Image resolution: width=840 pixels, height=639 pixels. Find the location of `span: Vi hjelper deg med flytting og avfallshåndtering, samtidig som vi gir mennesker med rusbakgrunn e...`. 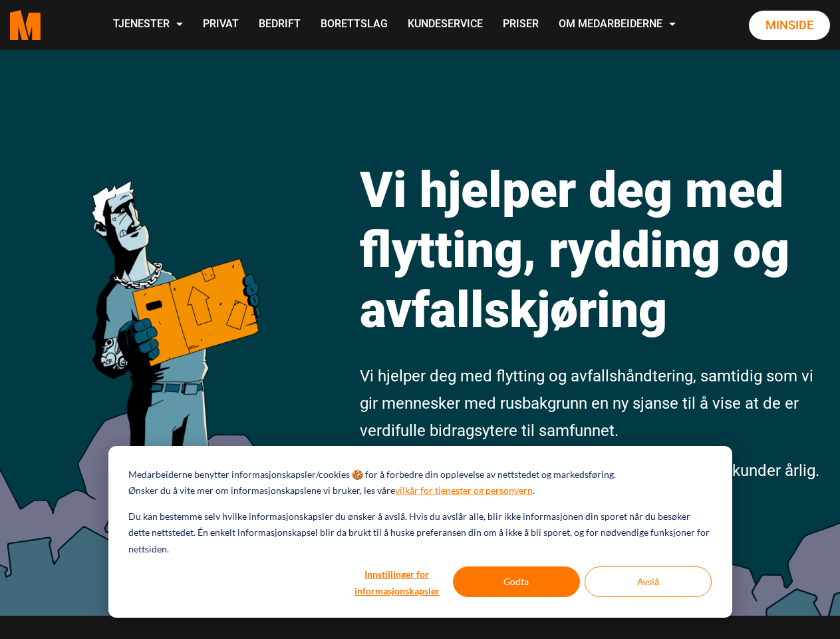

span: Vi hjelper deg med flytting og avfallshåndtering, samtidig som vi gir mennesker med rusbakgrunn e... is located at coordinates (587, 404).